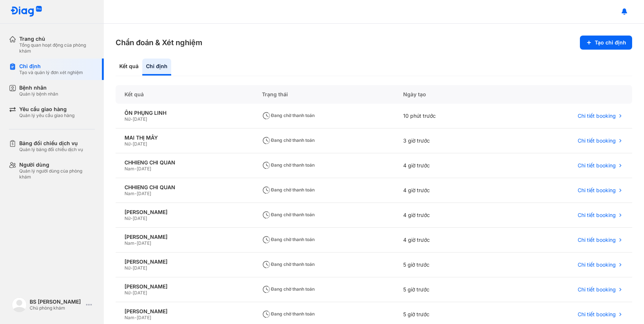  I want to click on div: Trang chủ, so click(57, 39).